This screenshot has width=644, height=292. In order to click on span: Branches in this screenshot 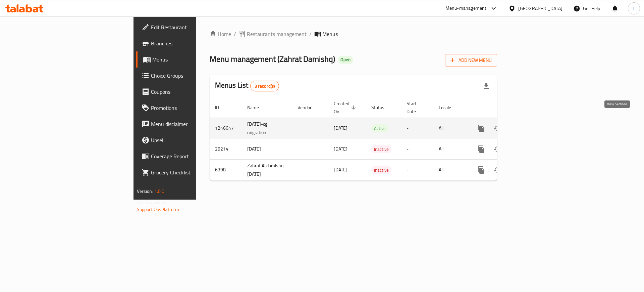, I will do `click(193, 43)`.